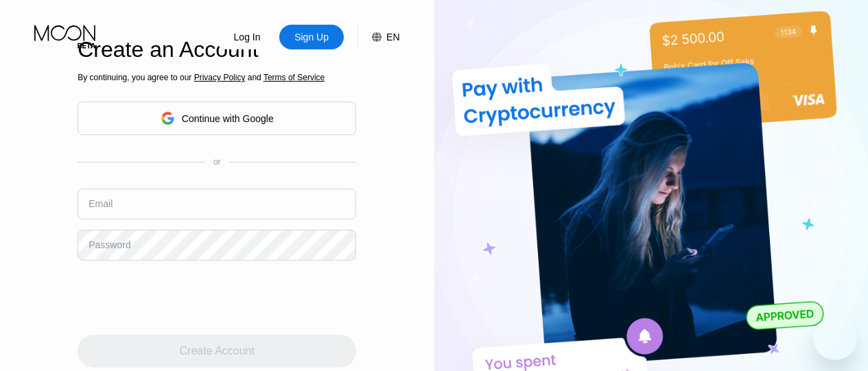 The width and height of the screenshot is (868, 371). I want to click on div: or, so click(217, 162).